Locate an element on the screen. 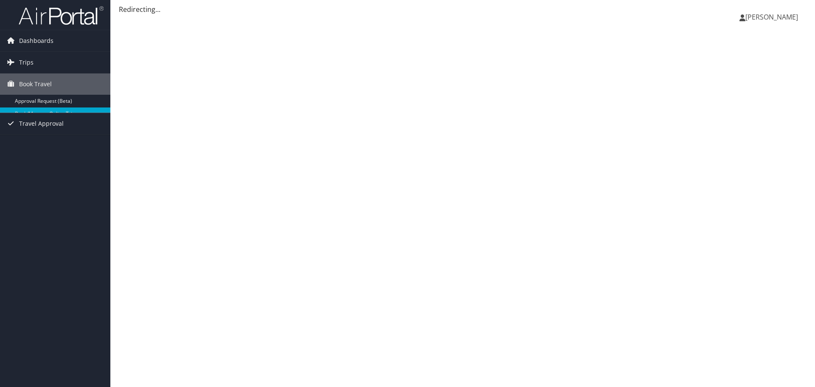 This screenshot has width=815, height=387. span: Dashboards is located at coordinates (36, 41).